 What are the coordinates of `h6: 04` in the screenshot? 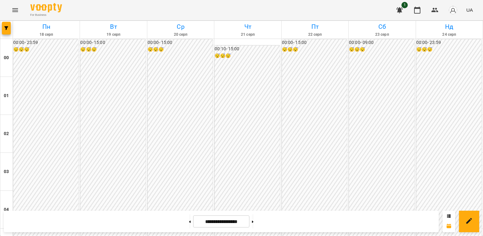 It's located at (6, 210).